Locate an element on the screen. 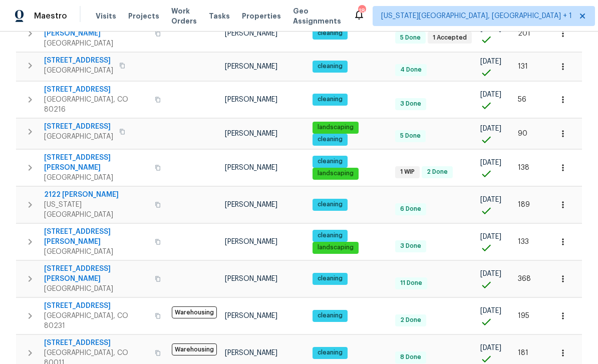 Image resolution: width=598 pixels, height=364 pixels. span: 8 Done is located at coordinates (411, 357).